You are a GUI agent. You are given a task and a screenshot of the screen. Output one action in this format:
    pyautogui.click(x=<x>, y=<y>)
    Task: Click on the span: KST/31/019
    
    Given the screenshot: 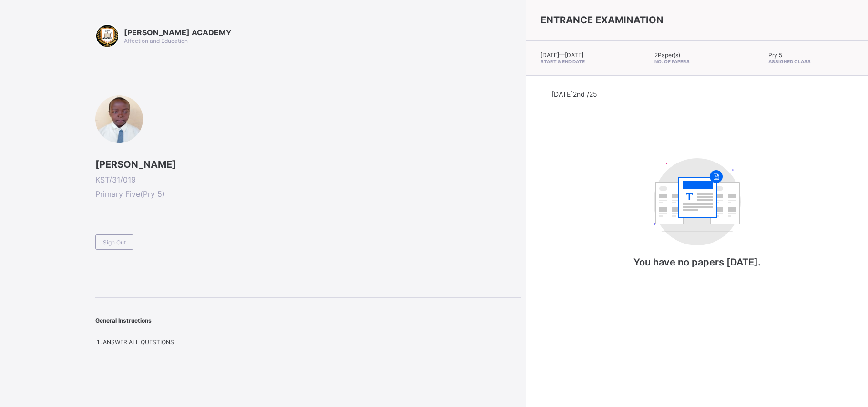 What is the action you would take?
    pyautogui.click(x=308, y=180)
    